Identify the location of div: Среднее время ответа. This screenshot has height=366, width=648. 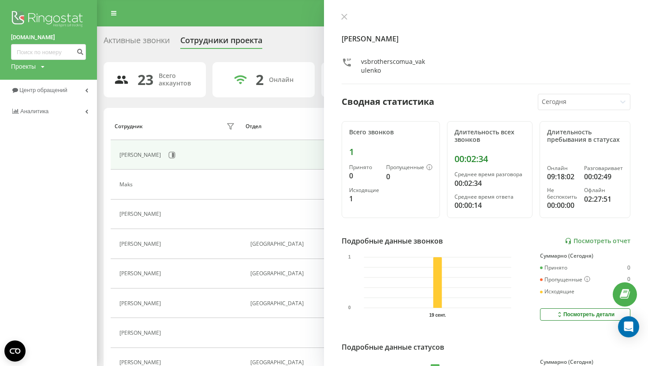
(489, 197).